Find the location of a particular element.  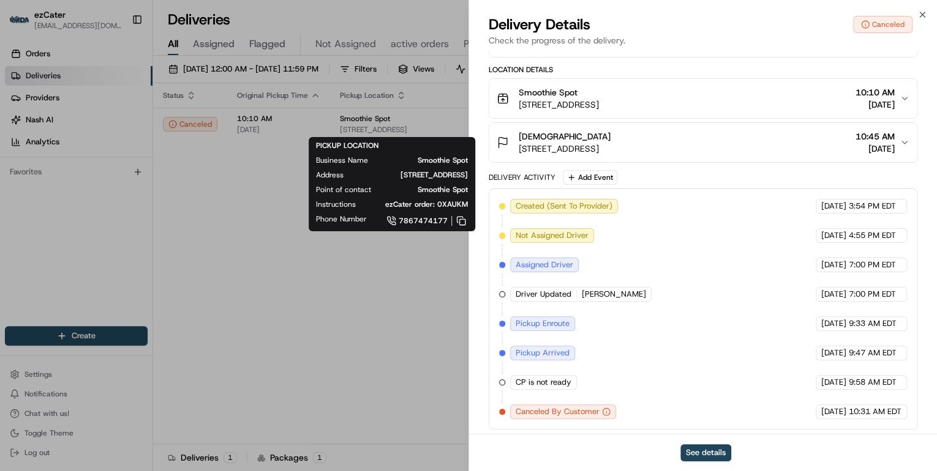

span: Created (Sent To Provider) is located at coordinates (564, 206).